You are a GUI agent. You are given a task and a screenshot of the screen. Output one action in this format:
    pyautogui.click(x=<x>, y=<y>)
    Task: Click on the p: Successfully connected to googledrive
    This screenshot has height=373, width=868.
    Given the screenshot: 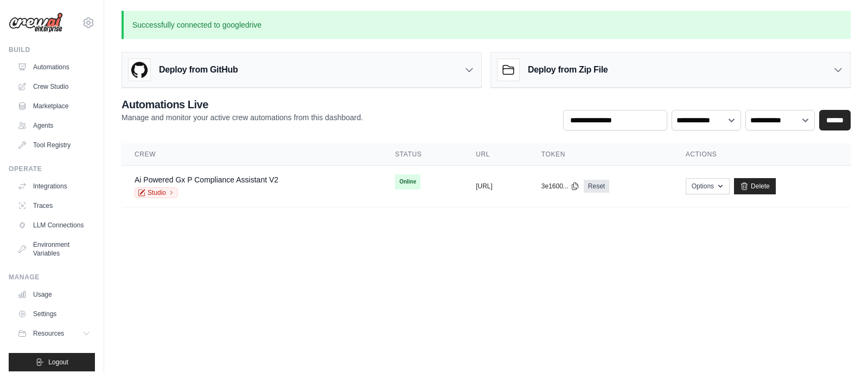 What is the action you would take?
    pyautogui.click(x=486, y=25)
    